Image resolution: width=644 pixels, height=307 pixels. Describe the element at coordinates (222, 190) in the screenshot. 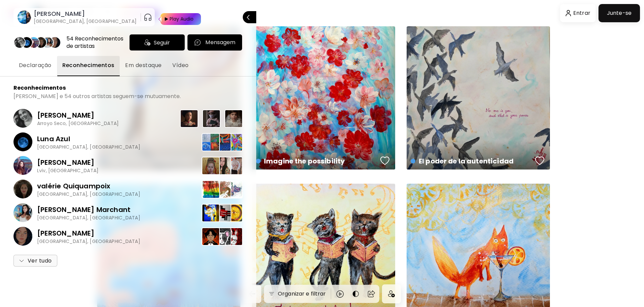

I see `img: 26144` at that location.